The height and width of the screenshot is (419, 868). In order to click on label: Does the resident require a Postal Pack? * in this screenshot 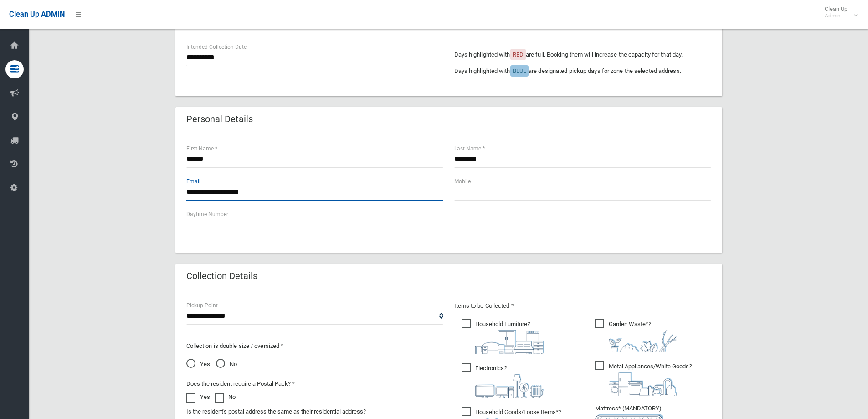, I will do `click(240, 384)`.